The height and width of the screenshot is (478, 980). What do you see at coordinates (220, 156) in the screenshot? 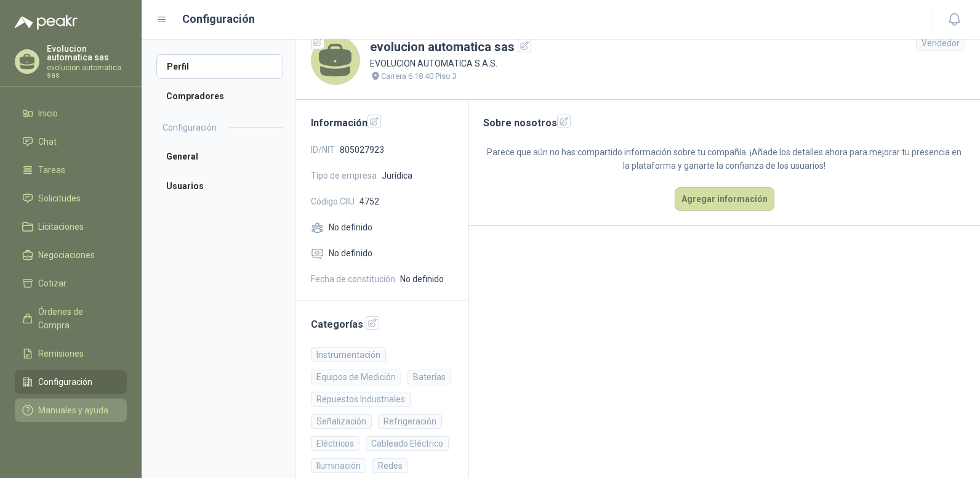
I see `a: General` at bounding box center [220, 156].